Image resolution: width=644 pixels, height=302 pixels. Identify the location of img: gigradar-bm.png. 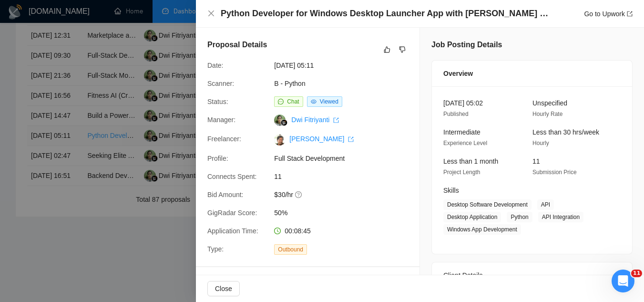
(284, 123).